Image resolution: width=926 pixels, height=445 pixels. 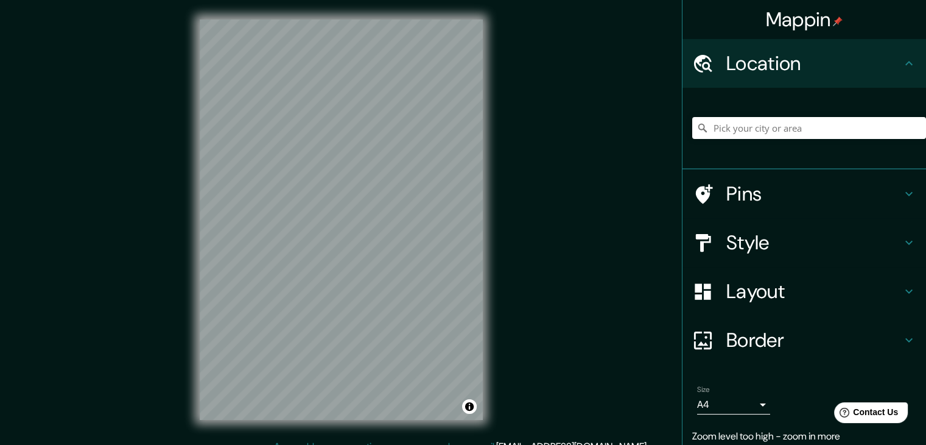 I want to click on span: Contact Us, so click(x=58, y=15).